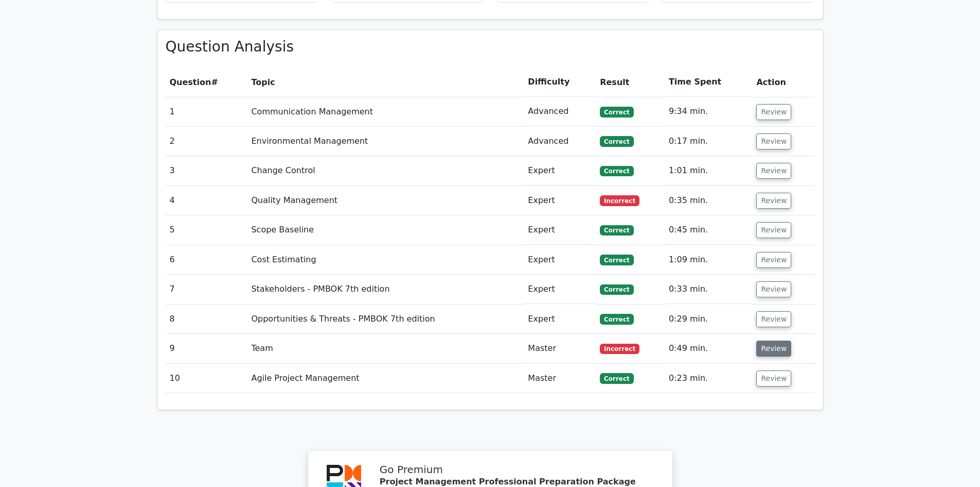 The image size is (980, 487). I want to click on td: Stakeholders - PMBOK 7th edition, so click(385, 289).